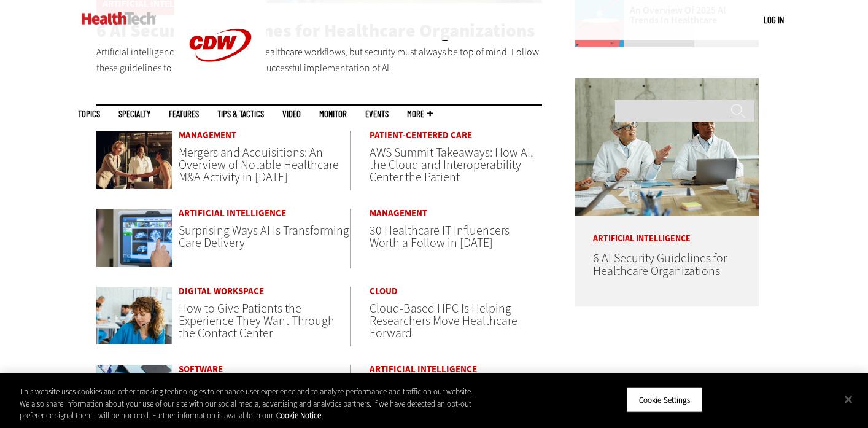 This screenshot has height=428, width=868. Describe the element at coordinates (451, 164) in the screenshot. I see `span: AWS Summit Takeaways: How AI, the Cloud and Interoperability Center the Patient` at that location.